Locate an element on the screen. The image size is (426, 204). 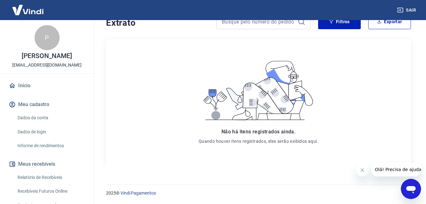
span: Não há itens registrados ainda. is located at coordinates (258, 131).